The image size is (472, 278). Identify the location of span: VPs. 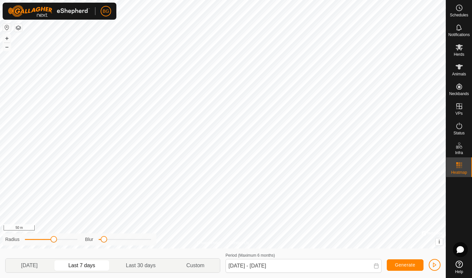
(459, 113).